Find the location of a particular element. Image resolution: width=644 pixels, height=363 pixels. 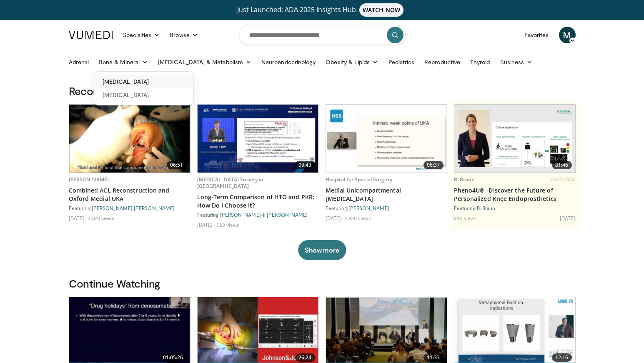

a: M is located at coordinates (568, 35).